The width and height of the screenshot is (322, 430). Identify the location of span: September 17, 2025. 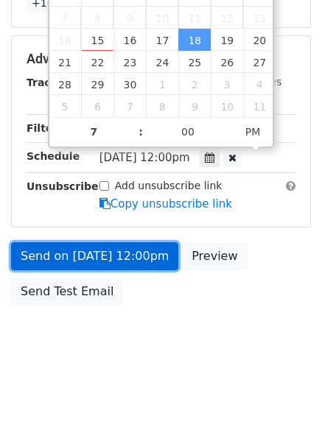
(162, 40).